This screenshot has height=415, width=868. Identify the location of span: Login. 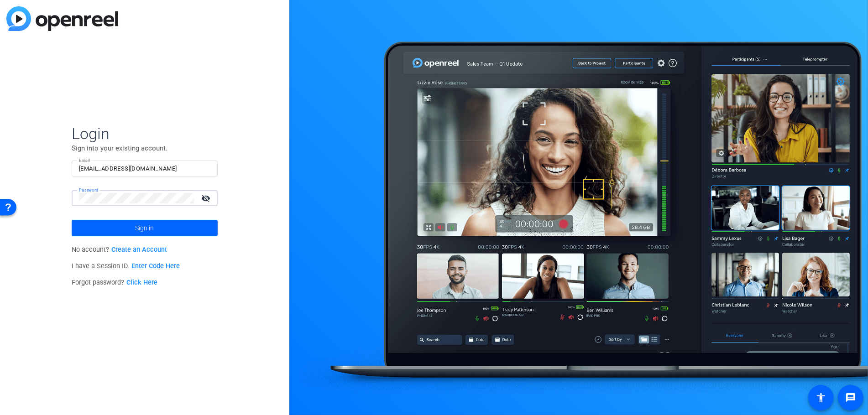
(145, 134).